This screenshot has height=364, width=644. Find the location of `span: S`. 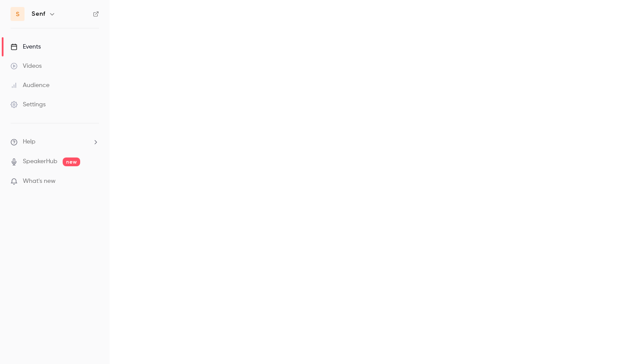

span: S is located at coordinates (18, 14).